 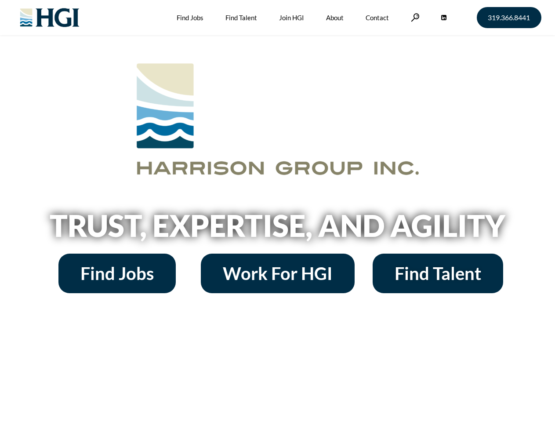 What do you see at coordinates (278, 225) in the screenshot?
I see `h2: Trust, Expertise, and Agility` at bounding box center [278, 225].